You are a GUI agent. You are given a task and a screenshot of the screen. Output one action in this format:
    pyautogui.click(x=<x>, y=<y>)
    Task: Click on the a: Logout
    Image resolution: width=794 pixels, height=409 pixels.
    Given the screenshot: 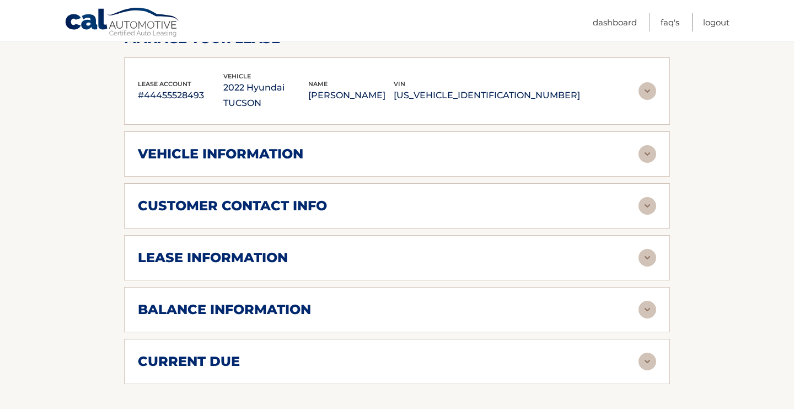 What is the action you would take?
    pyautogui.click(x=716, y=22)
    